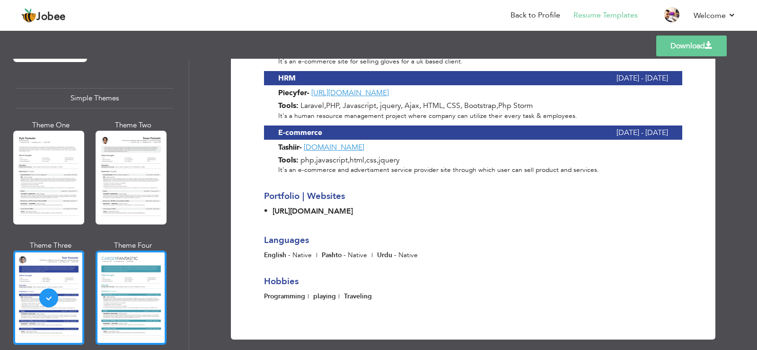 The height and width of the screenshot is (350, 757). Describe the element at coordinates (94, 98) in the screenshot. I see `div: Simple Themes` at that location.